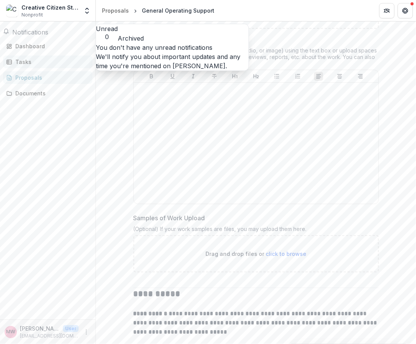  Describe the element at coordinates (26, 32) in the screenshot. I see `button: Notifications` at that location.